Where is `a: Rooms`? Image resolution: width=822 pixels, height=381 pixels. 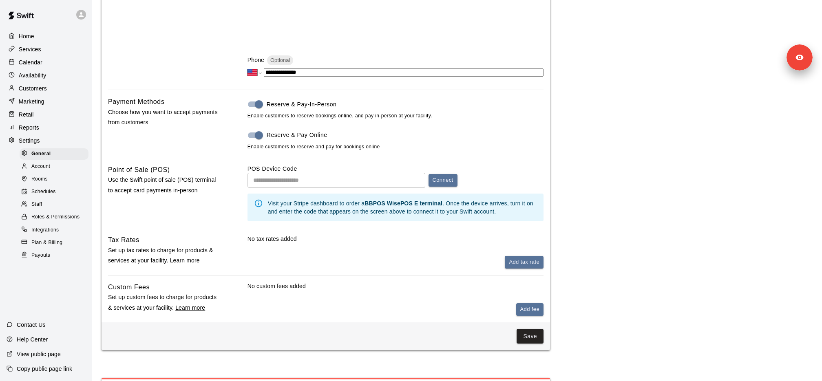 a: Rooms is located at coordinates (55, 179).